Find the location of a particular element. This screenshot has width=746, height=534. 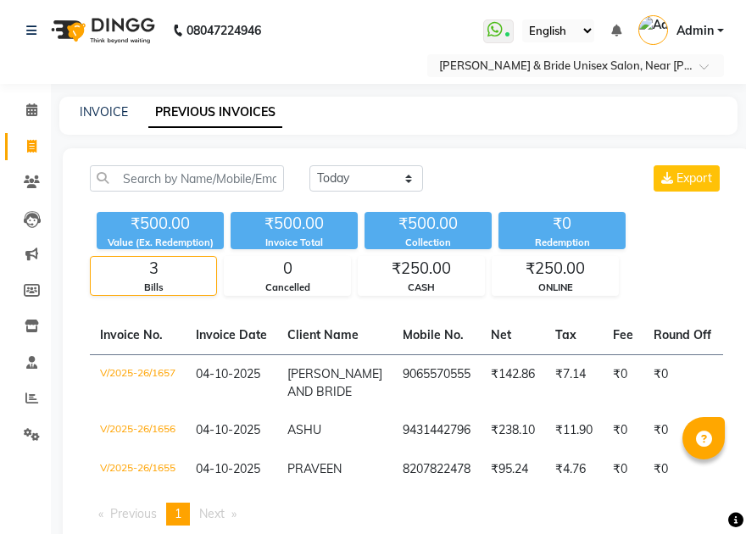

div: ₹0 is located at coordinates (562, 224).